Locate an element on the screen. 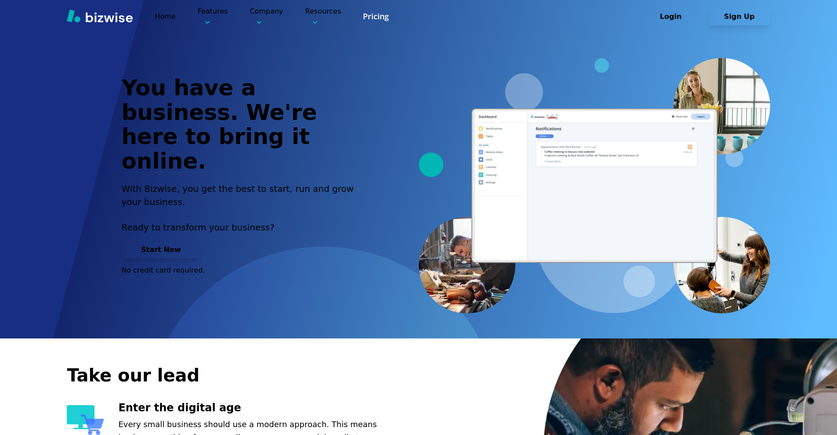 The height and width of the screenshot is (435, 837). a: Sign Up is located at coordinates (739, 16).